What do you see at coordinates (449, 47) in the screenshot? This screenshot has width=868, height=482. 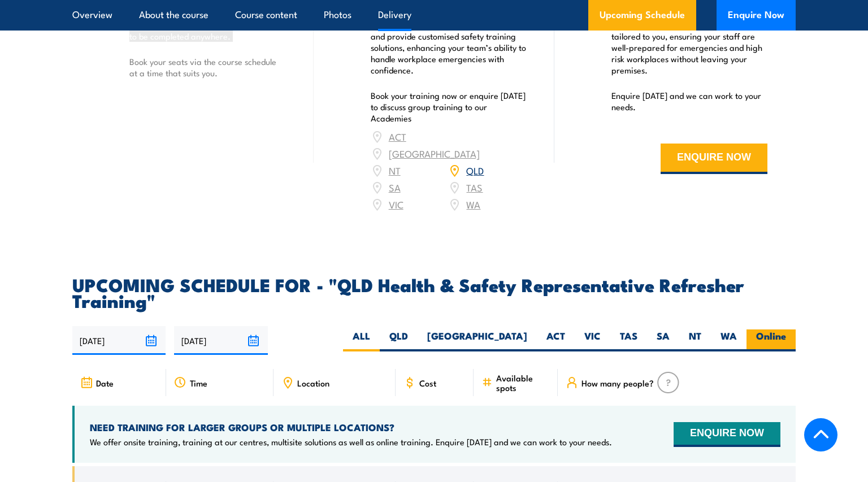 I see `p: Our Academies are located nationally and provide customised safety training solutions, enhancing ...` at bounding box center [449, 47].